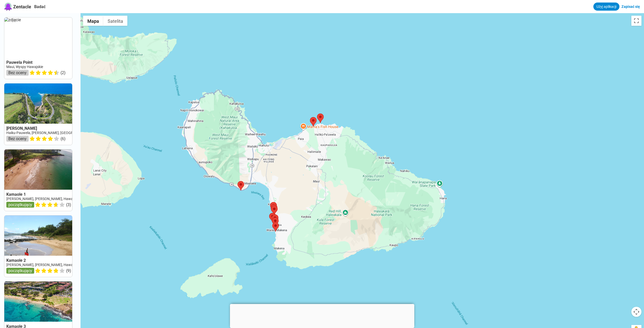 The image size is (644, 328). Describe the element at coordinates (25, 67) in the screenshot. I see `a: Maui, Wyspy Hawajskie` at that location.